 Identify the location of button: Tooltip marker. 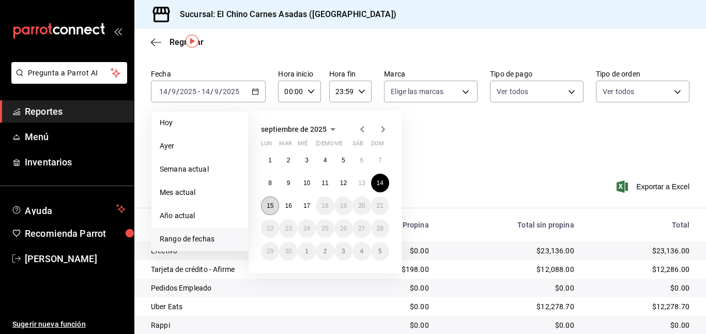
(192, 41).